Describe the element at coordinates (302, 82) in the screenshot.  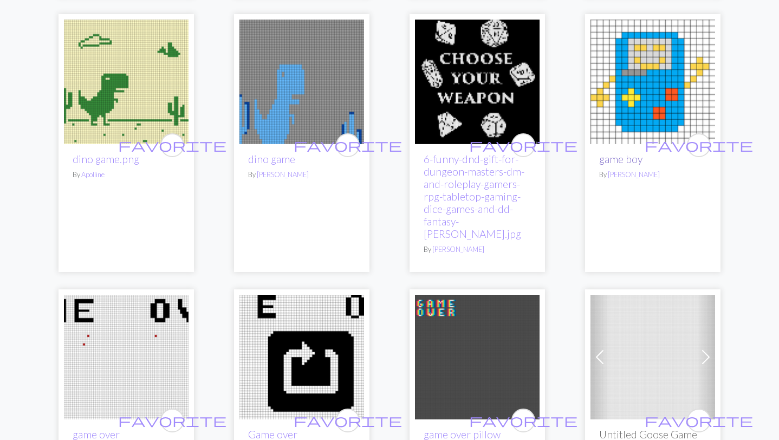
I see `img: dino game` at that location.